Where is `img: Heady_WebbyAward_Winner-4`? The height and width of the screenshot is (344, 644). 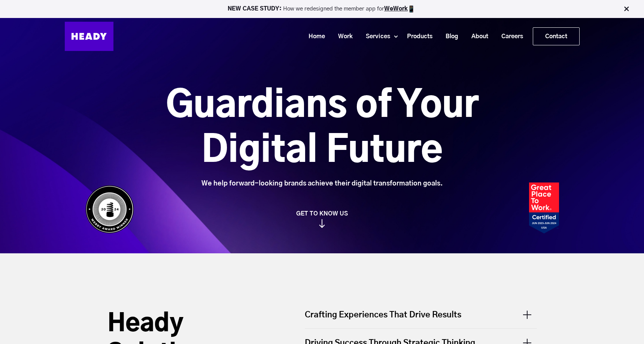 img: Heady_WebbyAward_Winner-4 is located at coordinates (110, 209).